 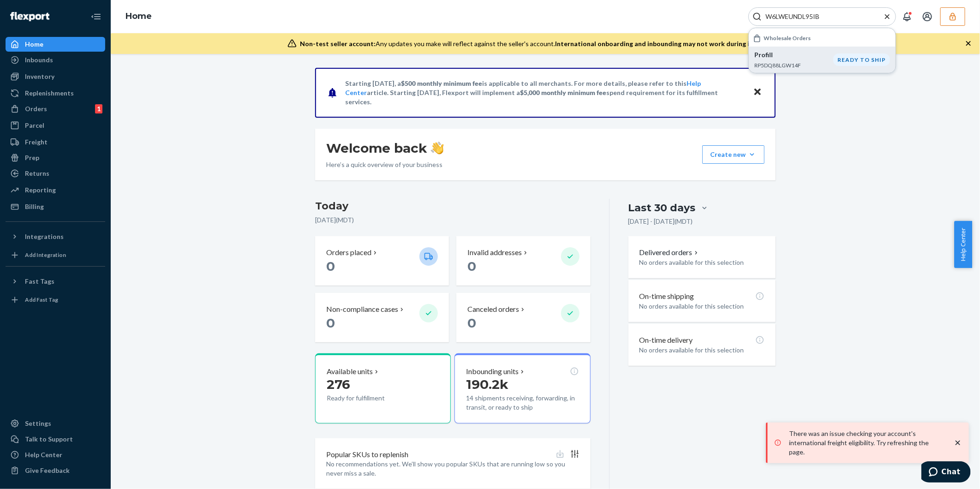 What do you see at coordinates (40, 281) in the screenshot?
I see `div: Fast Tags` at bounding box center [40, 281].